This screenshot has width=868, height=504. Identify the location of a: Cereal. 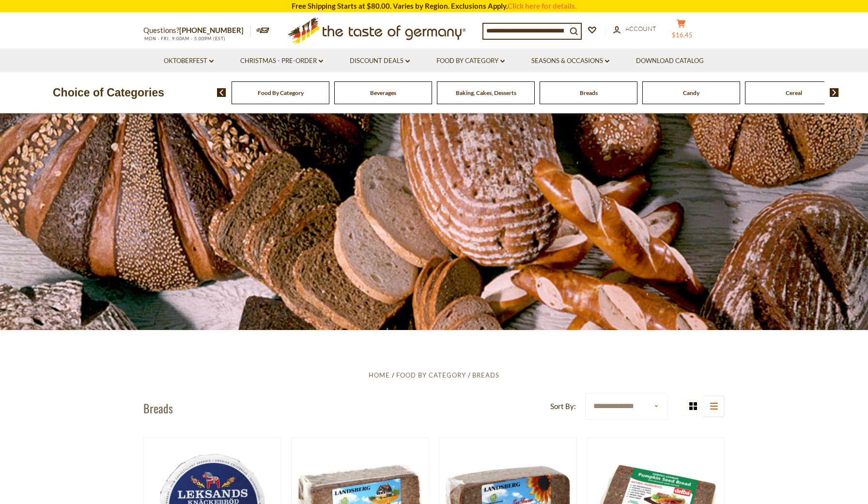
(795, 92).